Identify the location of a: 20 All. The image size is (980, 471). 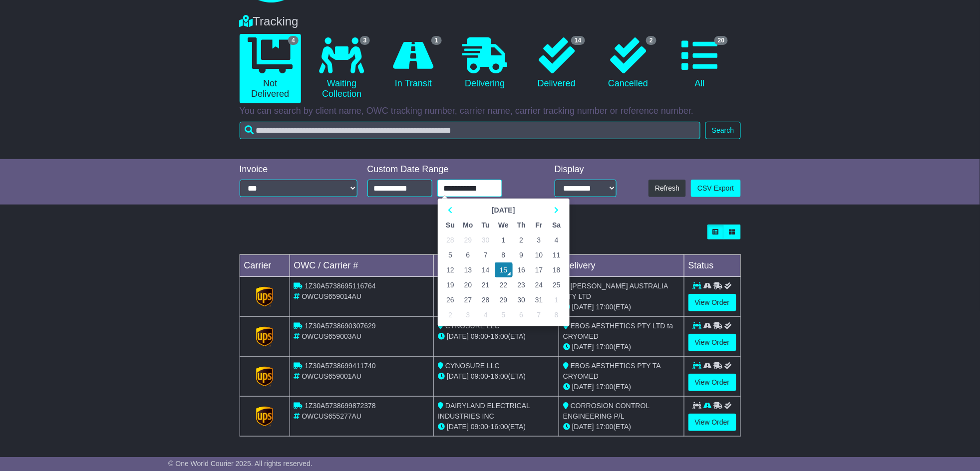
(699, 63).